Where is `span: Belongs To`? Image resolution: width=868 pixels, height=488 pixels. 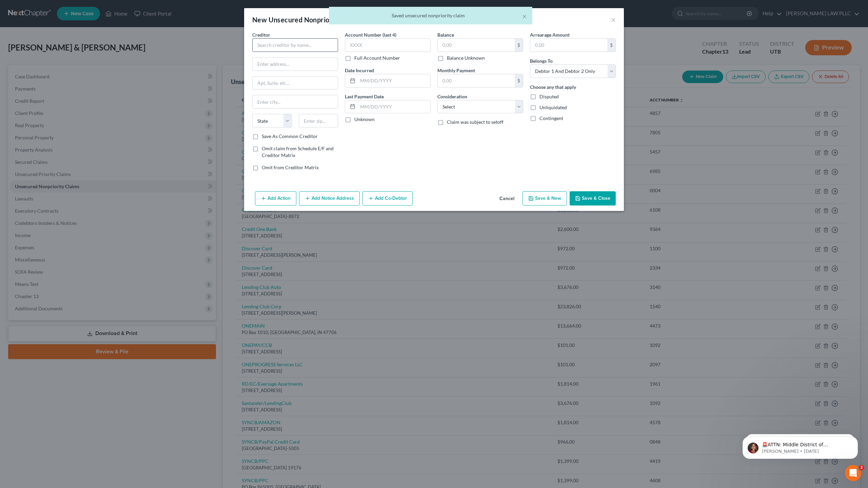 span: Belongs To is located at coordinates (541, 60).